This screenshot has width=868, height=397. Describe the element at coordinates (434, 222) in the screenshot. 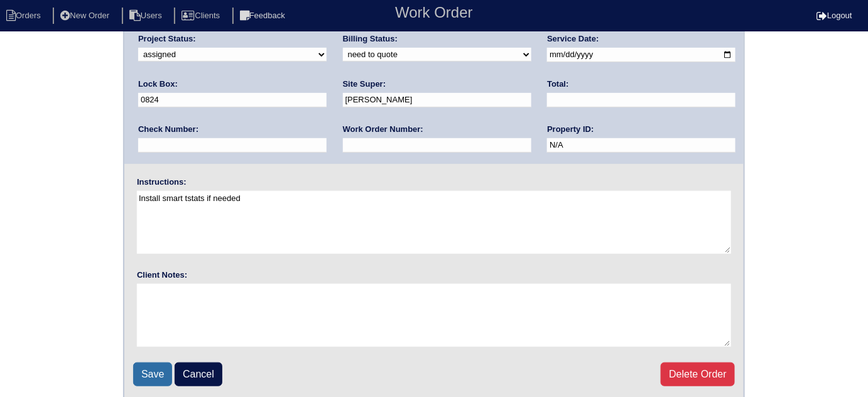

I see `textarea: Install smart tstats if needed` at that location.